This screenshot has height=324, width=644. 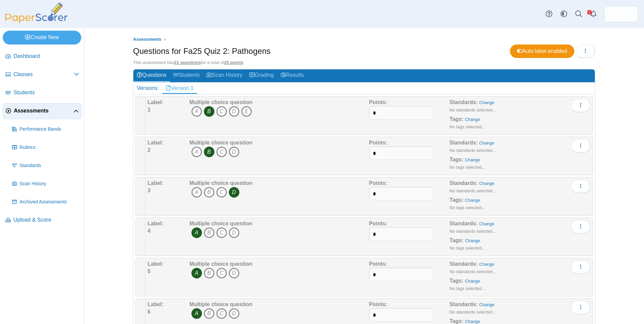 What do you see at coordinates (46, 56) in the screenshot?
I see `span: Dashboard` at bounding box center [46, 56].